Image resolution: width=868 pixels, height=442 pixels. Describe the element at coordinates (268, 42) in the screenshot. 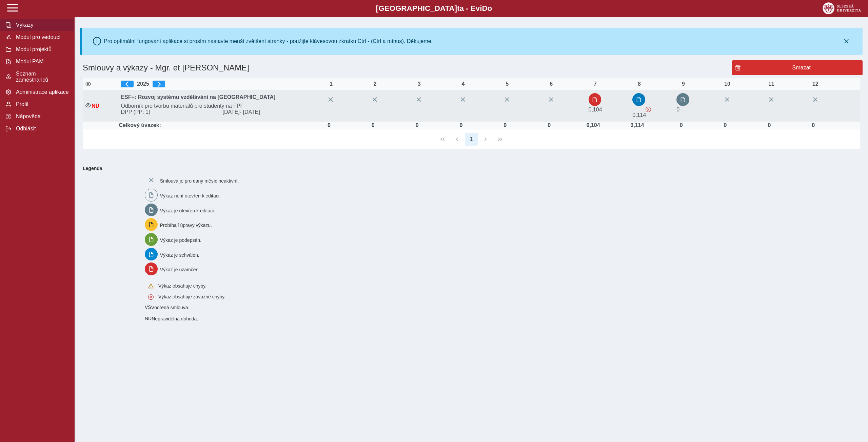

I see `div: Pro optimální fungování aplikace si prosím nastavte menší zvětšení stránky - použijte klávesovou ...` at that location.